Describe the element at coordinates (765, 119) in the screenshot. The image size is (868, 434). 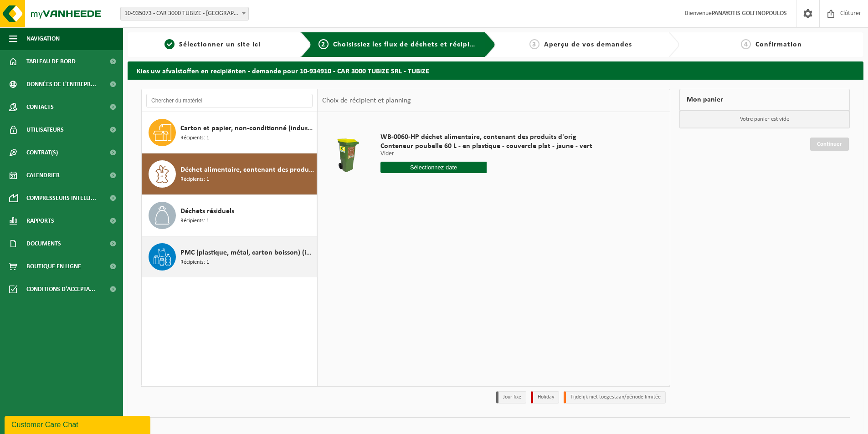
I see `p: Votre panier est vide` at that location.